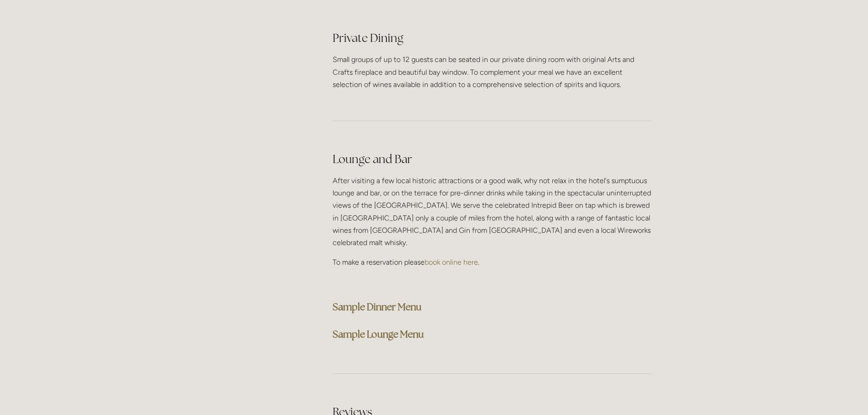 This screenshot has height=415, width=868. What do you see at coordinates (492, 72) in the screenshot?
I see `p: Small groups of up to 12 guests can be seated in our private dining room with original Arts and C...` at bounding box center [492, 72].